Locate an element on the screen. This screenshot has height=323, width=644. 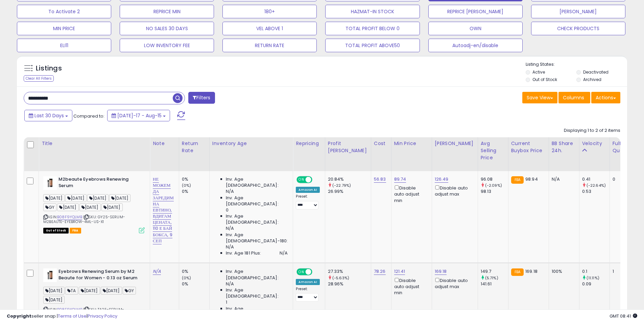
div: 0.41 is located at coordinates (596, 179).